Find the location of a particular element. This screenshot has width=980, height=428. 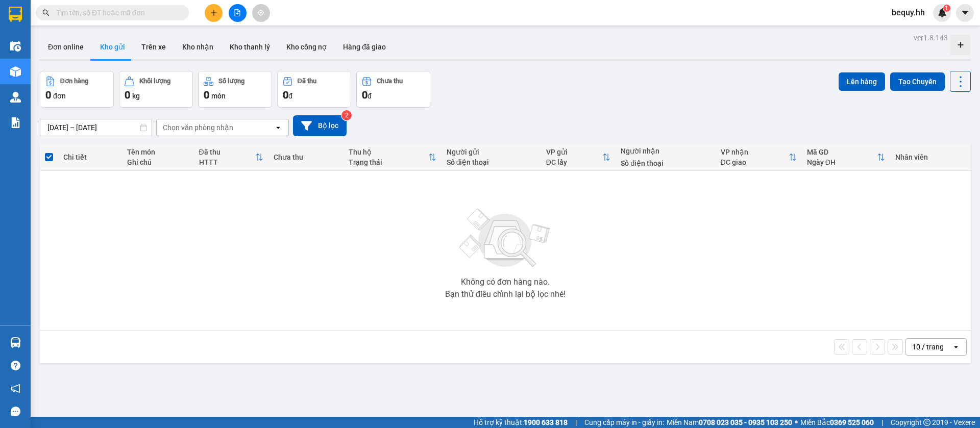

div: Chi tiết is located at coordinates (90, 158).